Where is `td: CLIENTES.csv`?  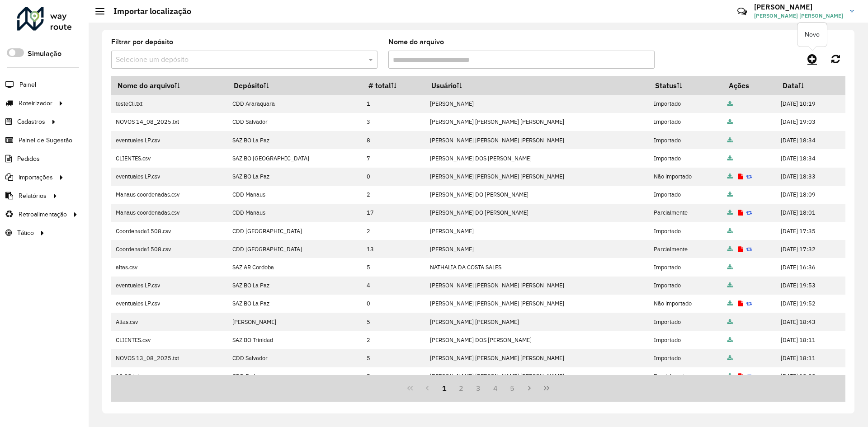
td: CLIENTES.csv is located at coordinates (170, 339).